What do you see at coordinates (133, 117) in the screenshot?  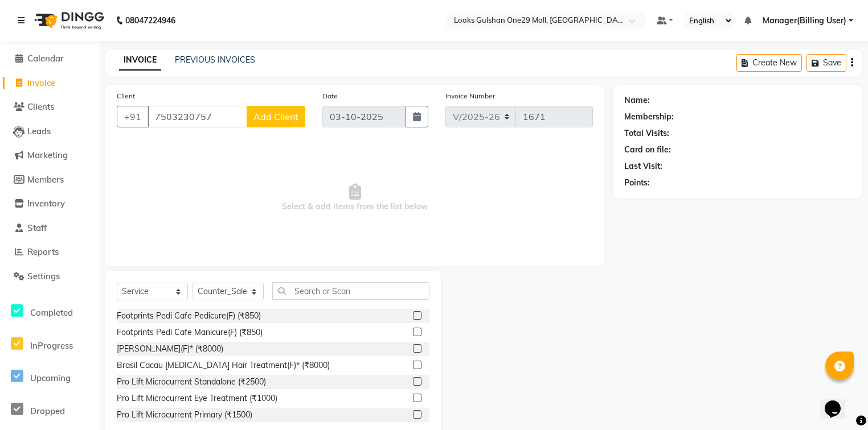 I see `button: +91` at bounding box center [133, 117].